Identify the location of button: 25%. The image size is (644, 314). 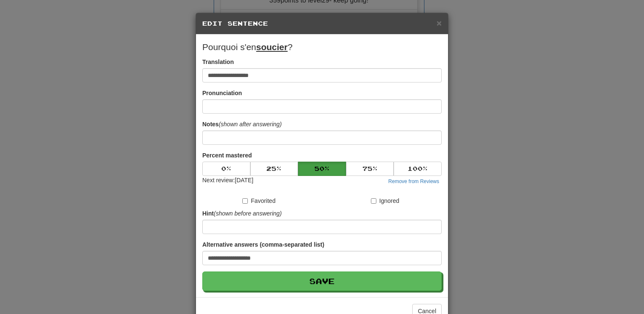
(274, 169).